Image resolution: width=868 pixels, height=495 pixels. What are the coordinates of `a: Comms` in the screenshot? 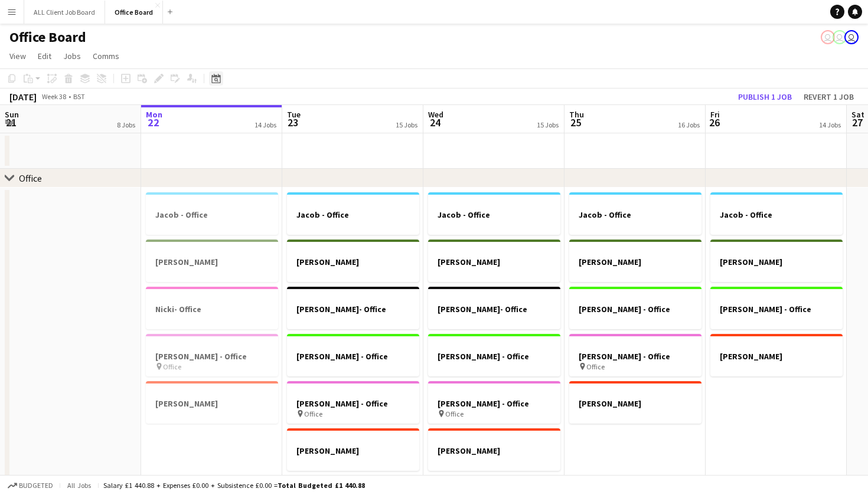 It's located at (105, 56).